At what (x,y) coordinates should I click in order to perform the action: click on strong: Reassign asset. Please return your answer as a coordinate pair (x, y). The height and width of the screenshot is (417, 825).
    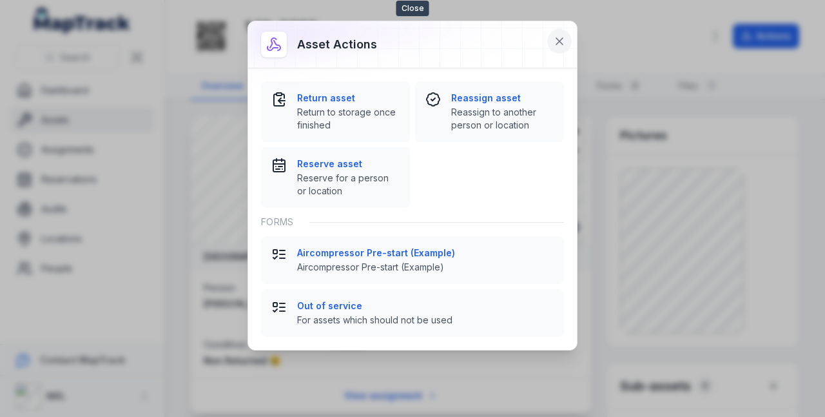
    Looking at the image, I should click on (502, 98).